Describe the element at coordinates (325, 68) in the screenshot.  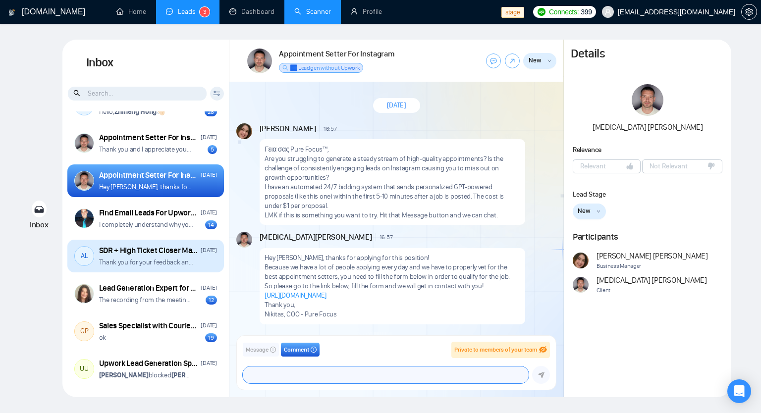
I see `span: ✅ Leadgen without Upwork` at that location.